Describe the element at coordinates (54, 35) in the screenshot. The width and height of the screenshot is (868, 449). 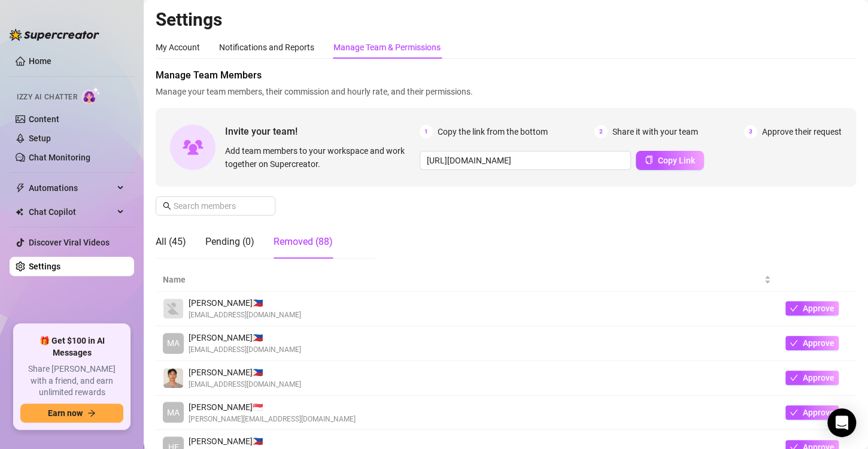
I see `img: logo-BBDzfeDw.svg` at that location.